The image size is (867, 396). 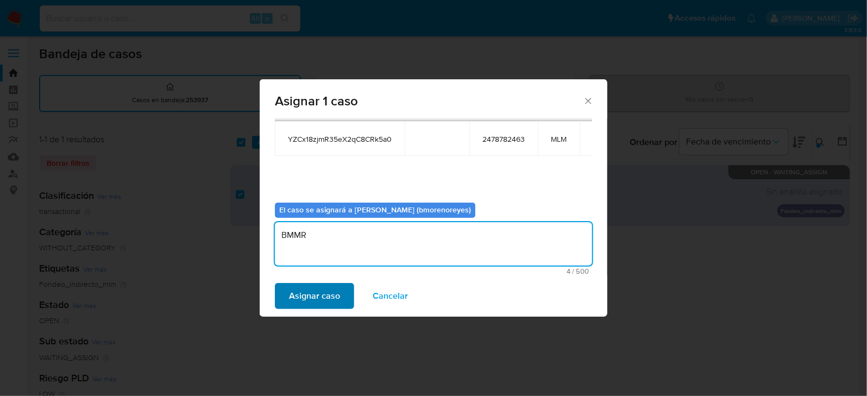 What do you see at coordinates (315, 296) in the screenshot?
I see `button: Asignar caso` at bounding box center [315, 296].